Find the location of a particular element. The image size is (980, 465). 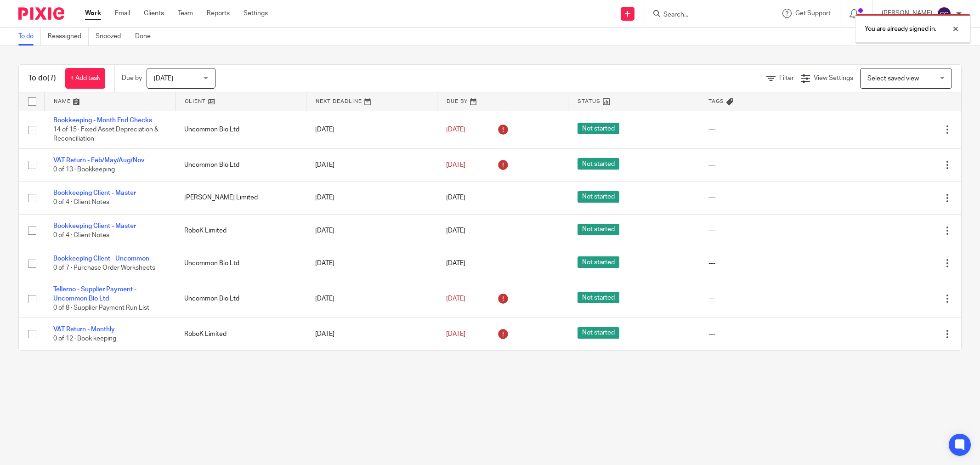

a: Bookkeeping - Month End Checks is located at coordinates (103, 121).